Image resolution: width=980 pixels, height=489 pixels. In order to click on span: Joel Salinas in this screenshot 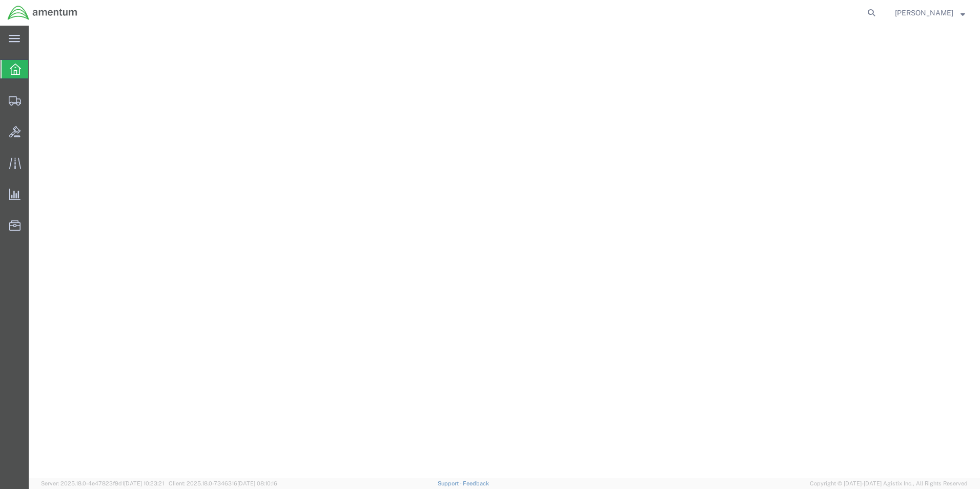, I will do `click(924, 13)`.